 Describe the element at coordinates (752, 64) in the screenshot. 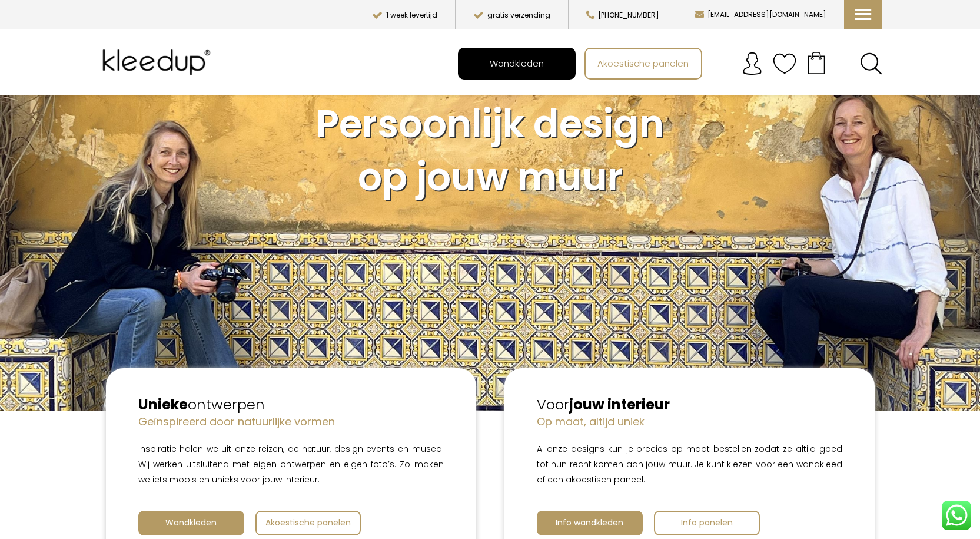

I see `img: account.svg` at that location.